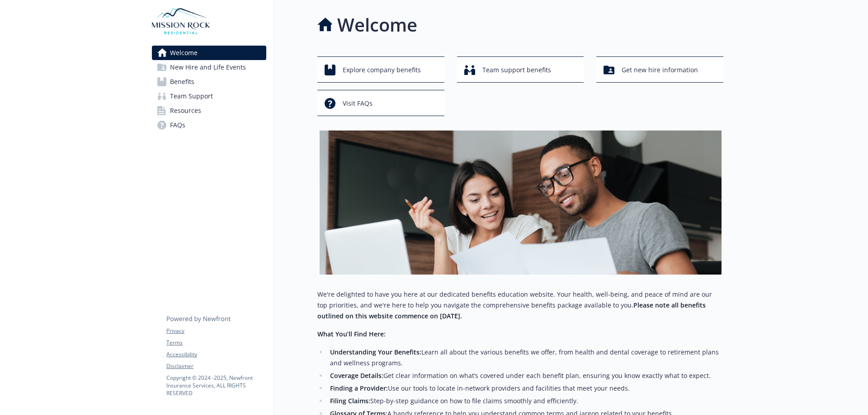  What do you see at coordinates (209, 53) in the screenshot?
I see `a: Welcome` at bounding box center [209, 53].